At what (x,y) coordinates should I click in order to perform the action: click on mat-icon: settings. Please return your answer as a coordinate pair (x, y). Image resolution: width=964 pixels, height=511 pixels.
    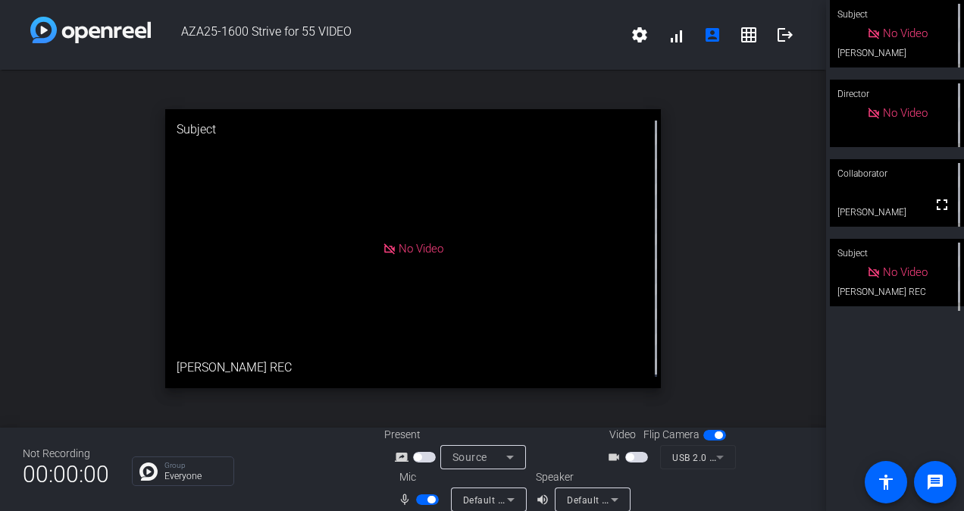
    Looking at the image, I should click on (640, 35).